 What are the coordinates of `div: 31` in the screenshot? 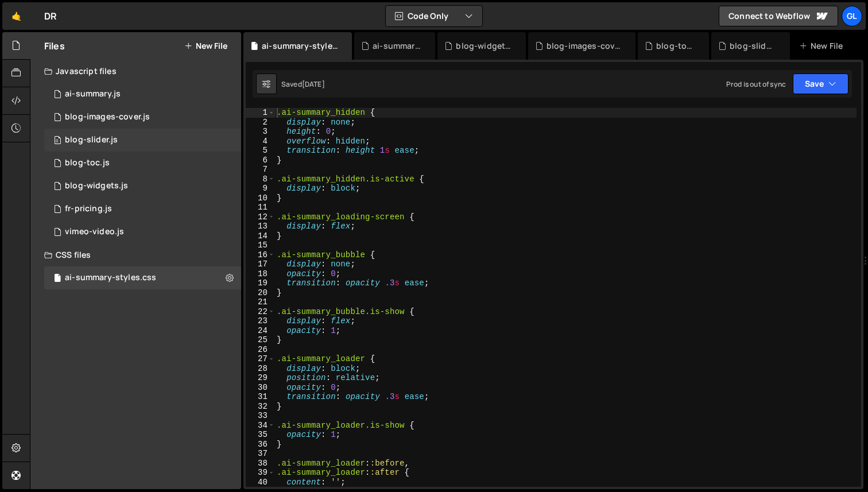 It's located at (260, 396).